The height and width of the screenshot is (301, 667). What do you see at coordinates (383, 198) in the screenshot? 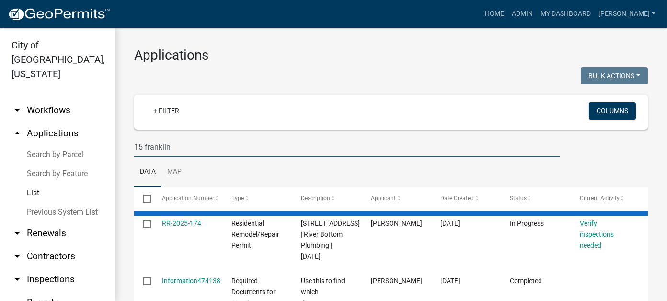
I see `span: Applicant` at bounding box center [383, 198].